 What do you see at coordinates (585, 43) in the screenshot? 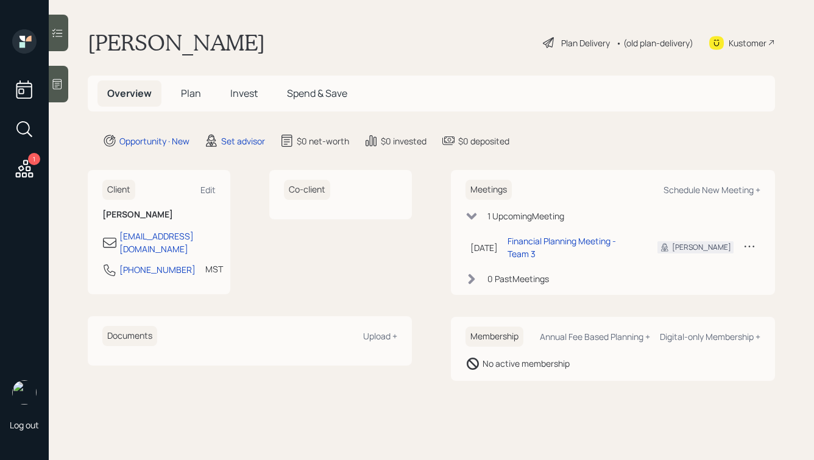
I see `div: Plan Delivery` at bounding box center [585, 43].